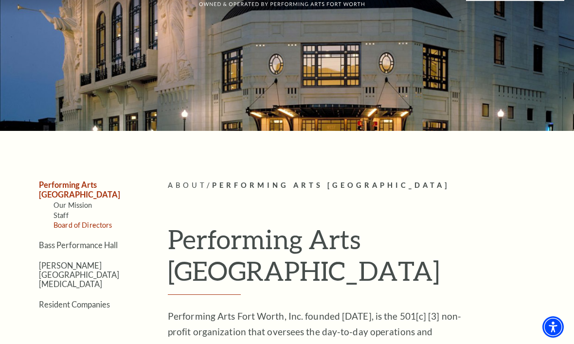 The image size is (574, 344). Describe the element at coordinates (73, 205) in the screenshot. I see `a: Our Mission` at that location.